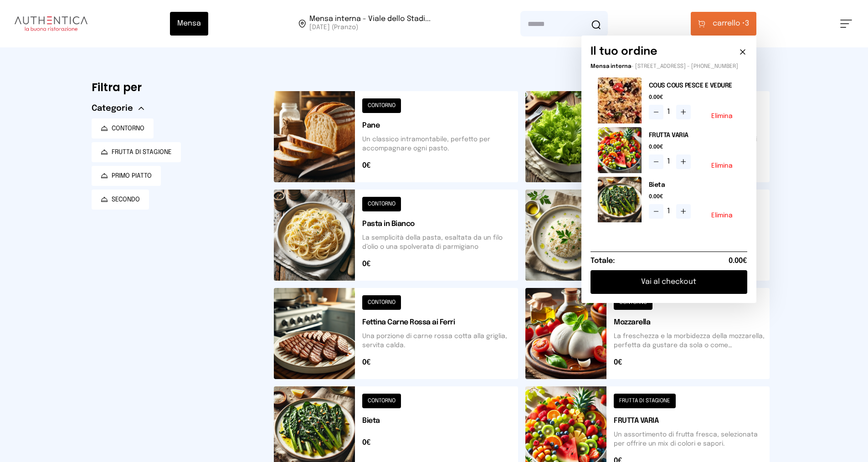  Describe the element at coordinates (603, 261) in the screenshot. I see `h6: Totale:` at that location.